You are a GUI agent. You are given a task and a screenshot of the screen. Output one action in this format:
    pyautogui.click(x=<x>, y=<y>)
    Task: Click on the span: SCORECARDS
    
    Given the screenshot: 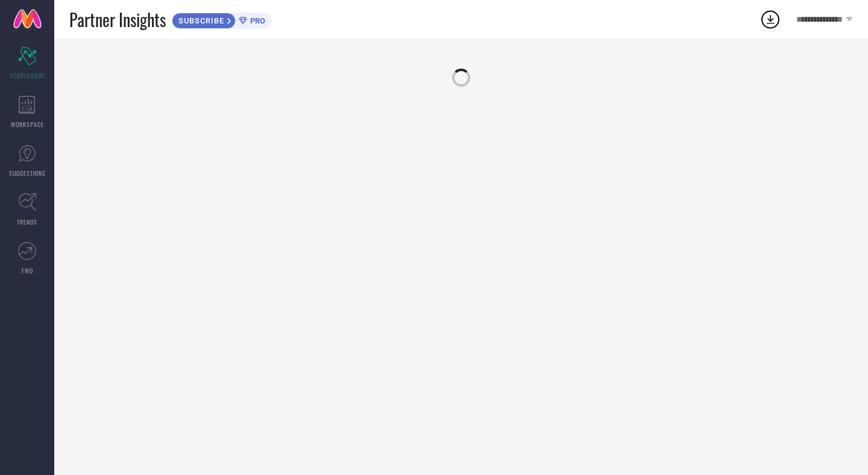 What is the action you would take?
    pyautogui.click(x=27, y=75)
    